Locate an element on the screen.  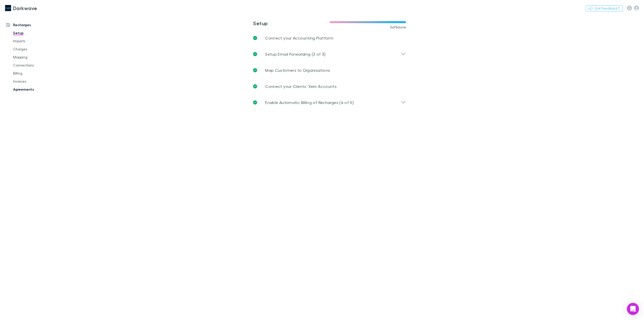
a: Map Customers to Organisations is located at coordinates (329, 70).